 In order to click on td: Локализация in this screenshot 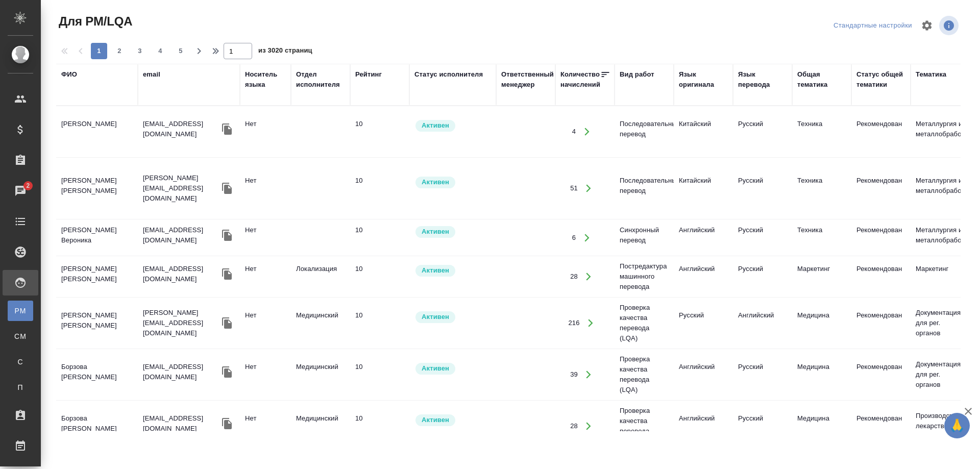, I will do `click(321, 277)`.